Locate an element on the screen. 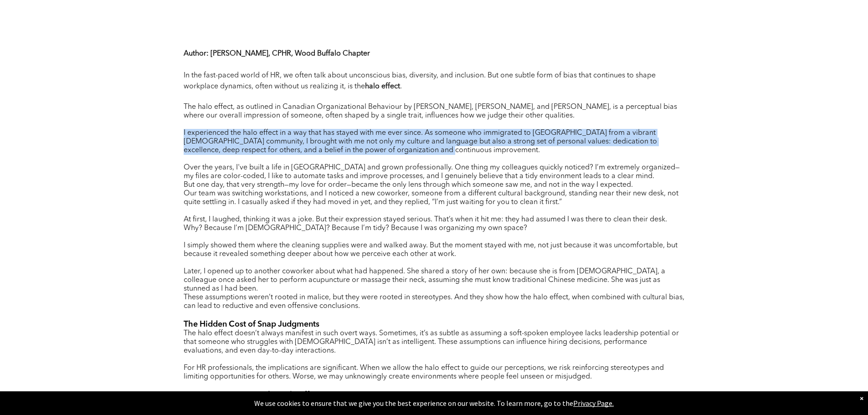 The height and width of the screenshot is (415, 868). span: I experienced the halo effect in a way that has stayed with me ever since. As someone who immigra... is located at coordinates (420, 142).